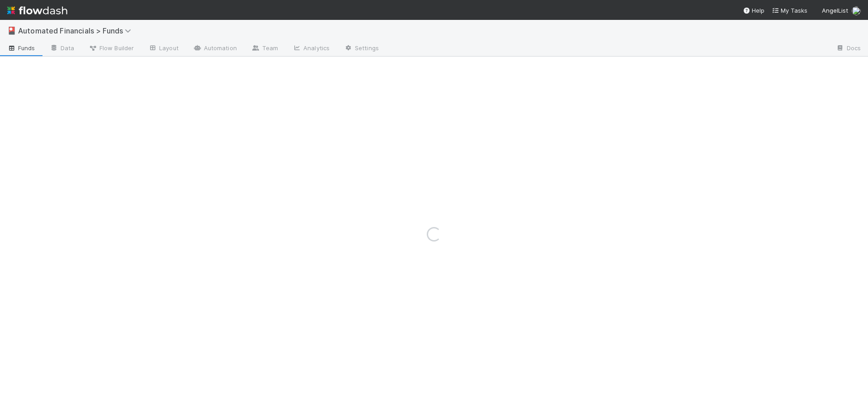 This screenshot has width=868, height=412. What do you see at coordinates (265, 49) in the screenshot?
I see `a: Team` at bounding box center [265, 49].